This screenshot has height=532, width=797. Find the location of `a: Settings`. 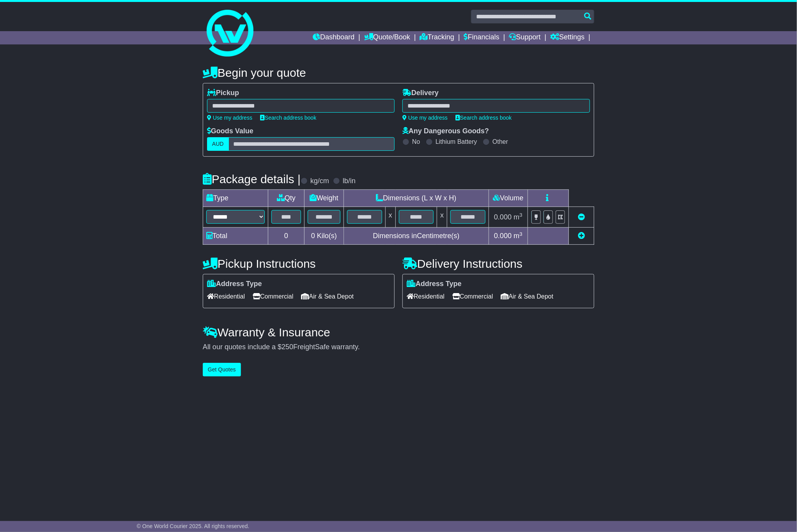

a: Settings is located at coordinates (567, 38).